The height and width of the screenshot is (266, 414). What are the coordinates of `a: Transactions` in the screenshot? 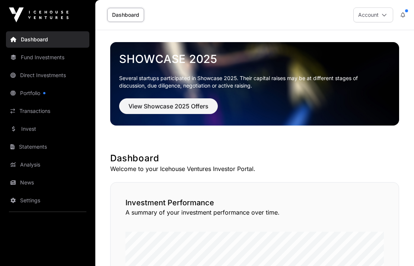 It's located at (48, 111).